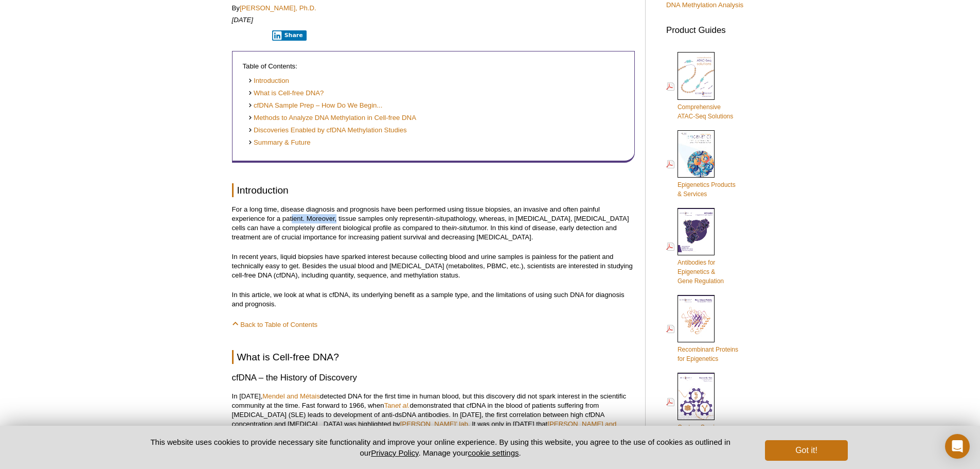 The height and width of the screenshot is (469, 980). I want to click on a: Back to Table of Contents, so click(275, 324).